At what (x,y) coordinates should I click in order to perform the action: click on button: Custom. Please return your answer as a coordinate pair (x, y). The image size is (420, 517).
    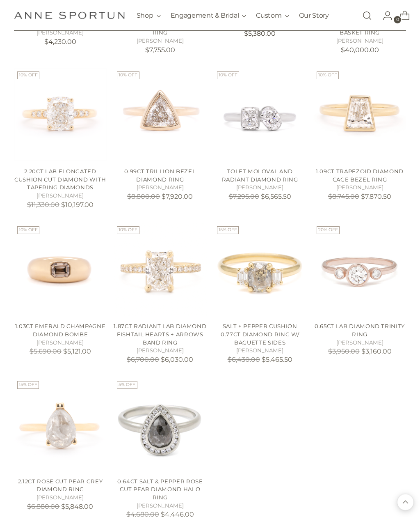
    Looking at the image, I should click on (272, 15).